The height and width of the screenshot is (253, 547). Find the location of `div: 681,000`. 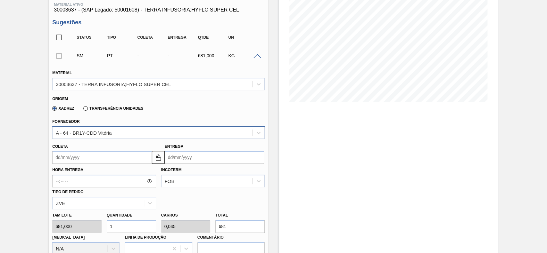

div: 681,000 is located at coordinates (213, 56).